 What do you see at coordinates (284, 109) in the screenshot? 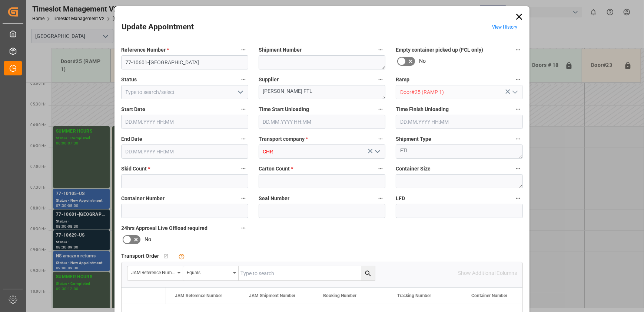
I see `span: Time Start Unloading` at bounding box center [284, 109].